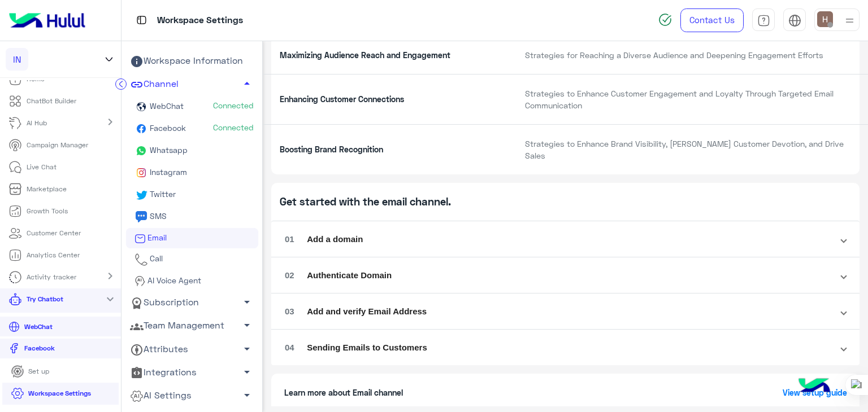 The width and height of the screenshot is (868, 412). What do you see at coordinates (46, 189) in the screenshot?
I see `p: Marketplace` at bounding box center [46, 189].